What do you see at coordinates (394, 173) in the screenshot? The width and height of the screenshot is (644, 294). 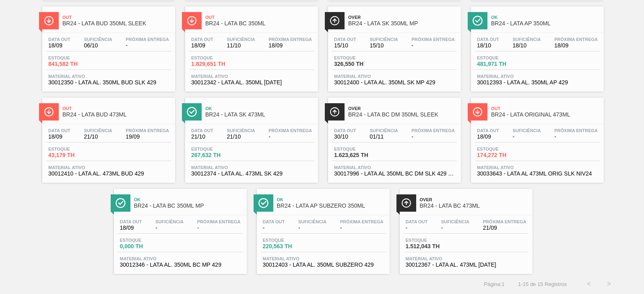 I see `span: 30017996 - LATA AL 350ML BC DM SLK 429 BRILHO` at bounding box center [394, 173].